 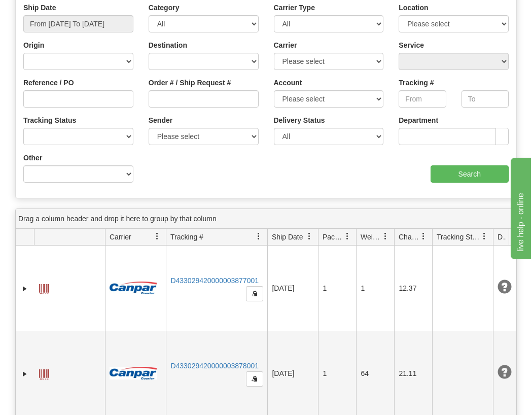 What do you see at coordinates (258, 237) in the screenshot?
I see `a: Tracking # filter column settings` at bounding box center [258, 237].